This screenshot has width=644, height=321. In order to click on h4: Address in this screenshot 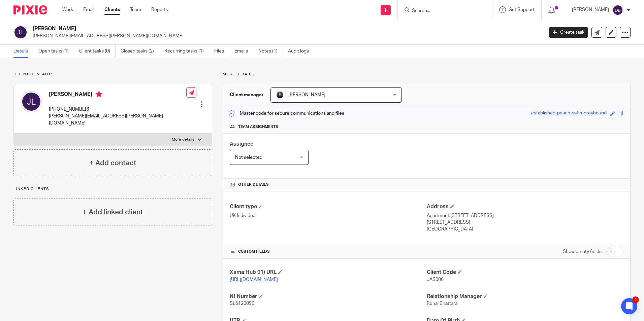, I will do `click(525, 207)`.